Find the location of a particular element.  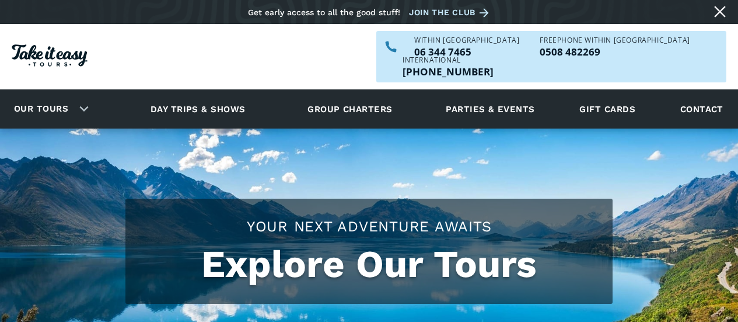

a: Call us within NZ on 063447465 is located at coordinates (467, 51).